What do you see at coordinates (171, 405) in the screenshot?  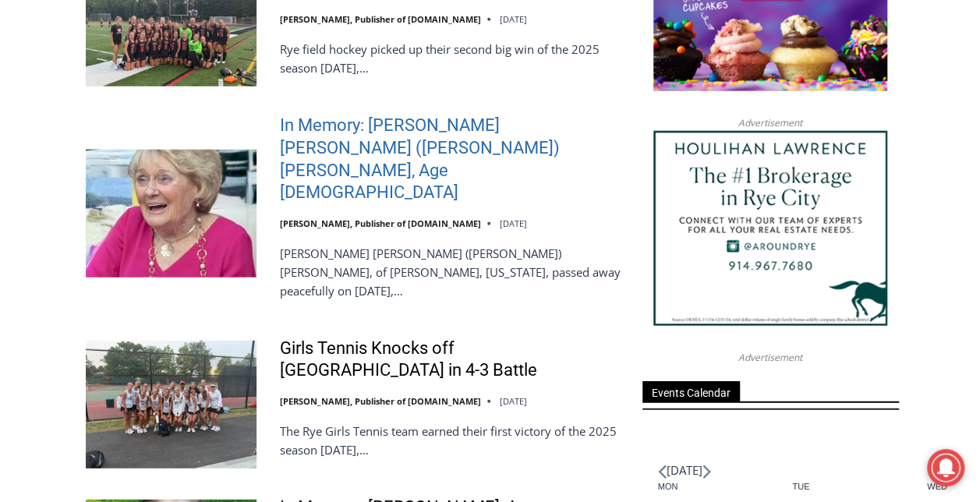 I see `img: Girls Tennis Knocks off Mamaroneck in 4-3 Battle` at bounding box center [171, 405].